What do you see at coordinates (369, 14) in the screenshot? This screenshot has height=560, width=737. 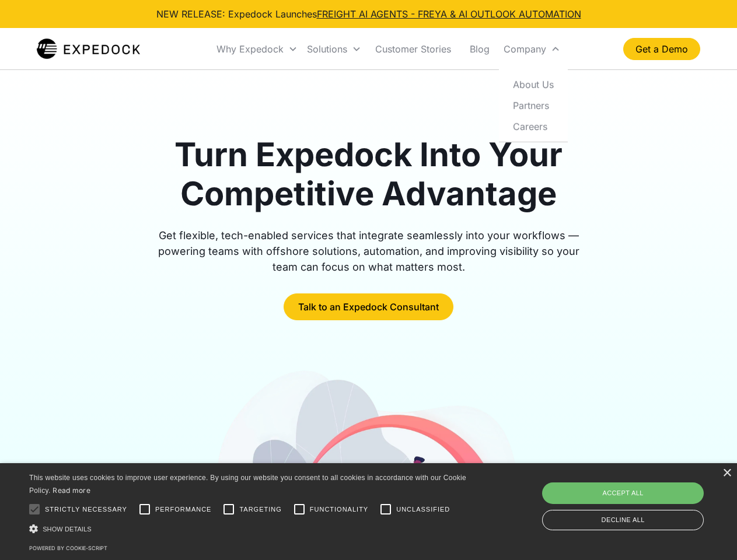 I see `div: NEW RELEASE: Expedock Launches` at bounding box center [369, 14].